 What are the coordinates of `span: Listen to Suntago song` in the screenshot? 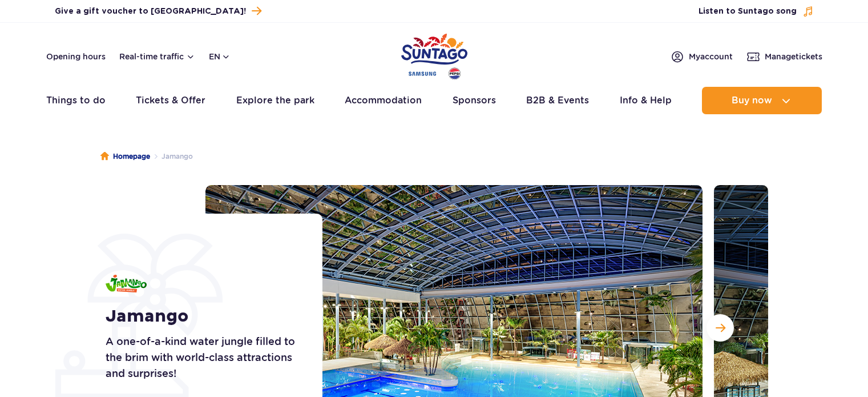 It's located at (748, 11).